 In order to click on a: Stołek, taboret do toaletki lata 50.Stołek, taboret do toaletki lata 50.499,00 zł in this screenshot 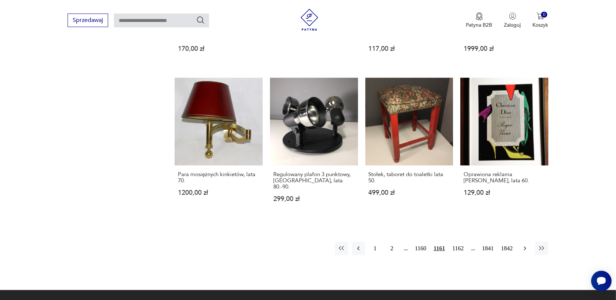, I will do `click(409, 147)`.